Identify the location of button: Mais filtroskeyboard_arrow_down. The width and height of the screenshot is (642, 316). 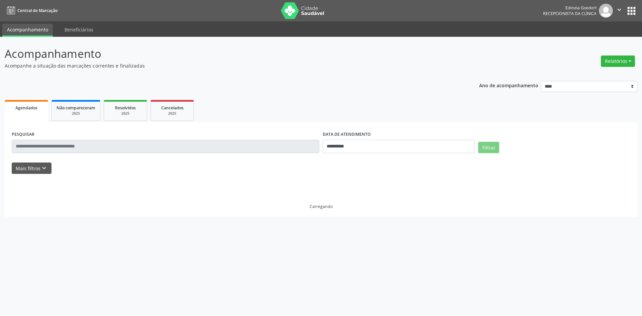
(31, 168).